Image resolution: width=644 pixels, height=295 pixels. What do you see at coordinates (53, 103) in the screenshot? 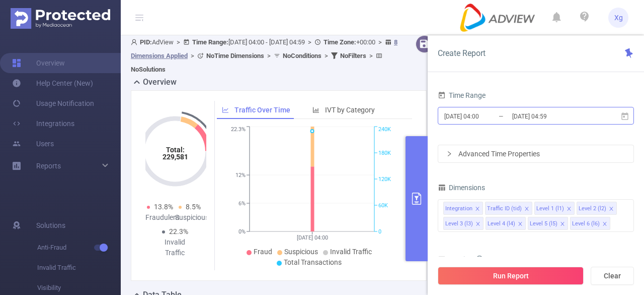
I see `a: Usage Notification` at bounding box center [53, 103].